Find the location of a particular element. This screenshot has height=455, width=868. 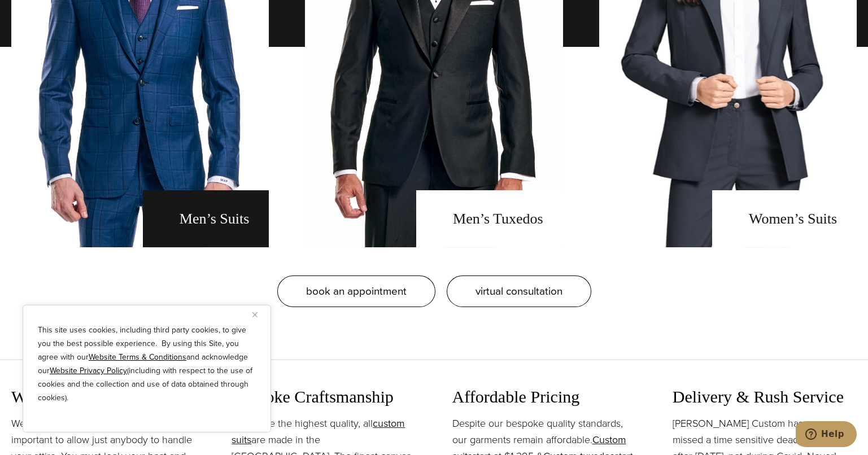

span: virtual consultation is located at coordinates (519, 291).